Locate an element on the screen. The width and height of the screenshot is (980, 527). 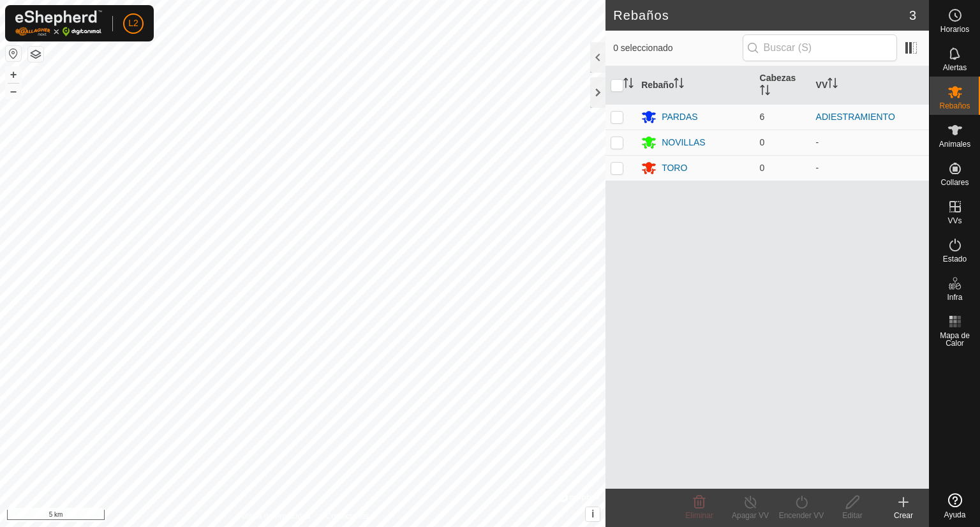
div: PARDAS is located at coordinates (679, 117).